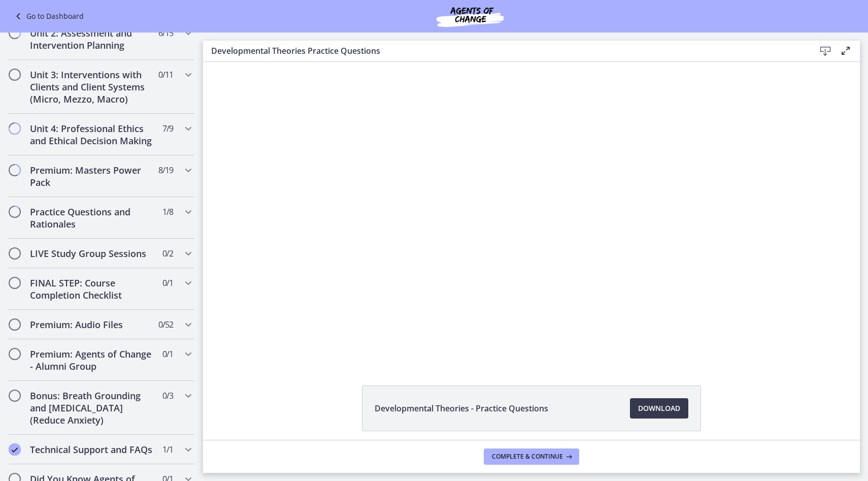  I want to click on span: 0 / 52, so click(166, 325).